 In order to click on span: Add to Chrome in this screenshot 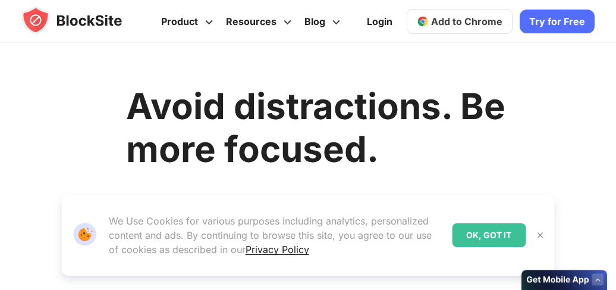, I will do `click(467, 21)`.